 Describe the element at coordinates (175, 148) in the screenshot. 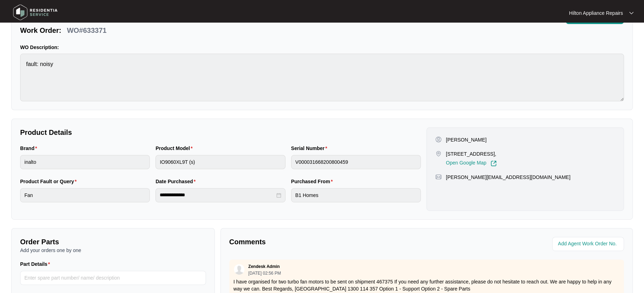

I see `label: Product Model` at that location.